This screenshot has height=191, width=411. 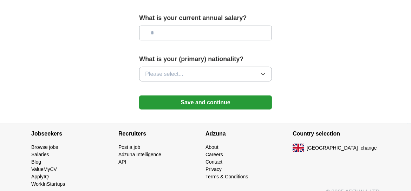 What do you see at coordinates (36, 162) in the screenshot?
I see `a: Blog` at bounding box center [36, 162].